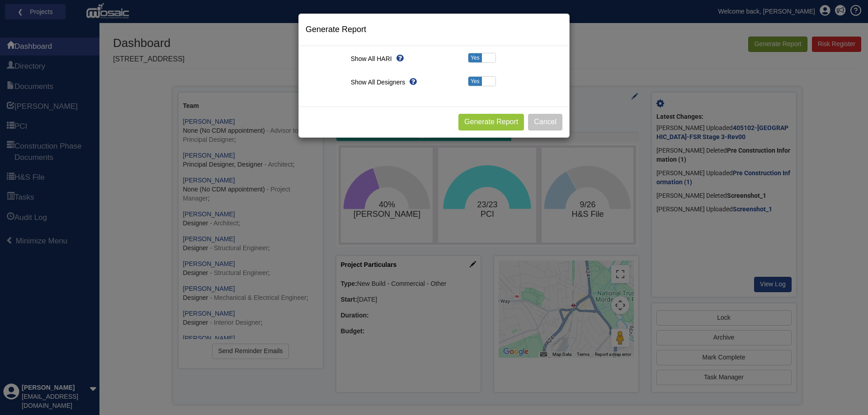 The height and width of the screenshot is (415, 868). Describe the element at coordinates (389, 82) in the screenshot. I see `div: Show All Designers` at that location.